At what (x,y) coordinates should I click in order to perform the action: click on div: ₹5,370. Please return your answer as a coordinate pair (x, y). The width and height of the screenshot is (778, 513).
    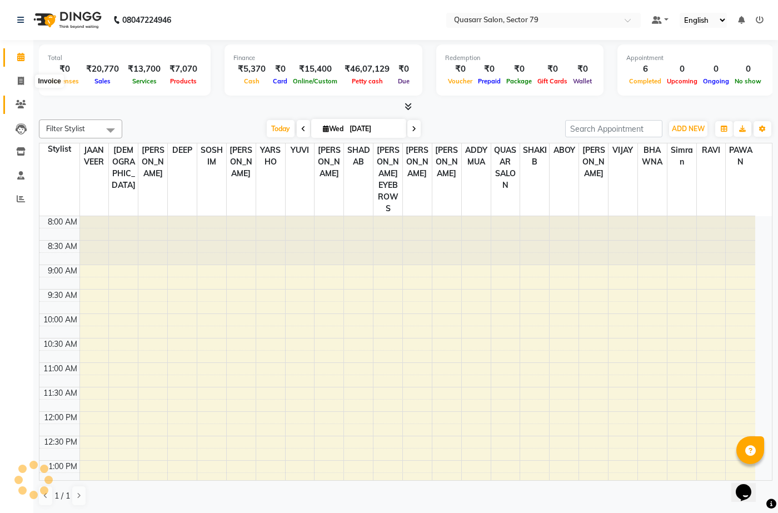
    Looking at the image, I should click on (252, 69).